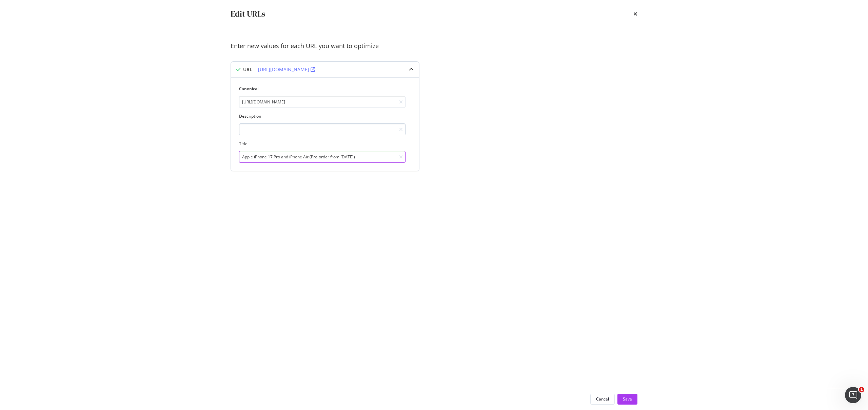 The image size is (868, 410). I want to click on div: URL, so click(247, 69).